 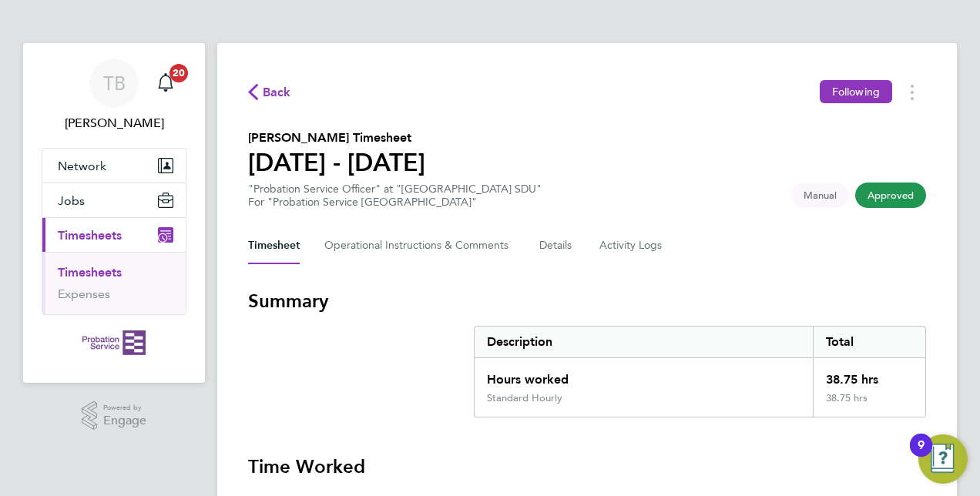 What do you see at coordinates (912, 92) in the screenshot?
I see `button: Timesheets Menu` at bounding box center [912, 92].